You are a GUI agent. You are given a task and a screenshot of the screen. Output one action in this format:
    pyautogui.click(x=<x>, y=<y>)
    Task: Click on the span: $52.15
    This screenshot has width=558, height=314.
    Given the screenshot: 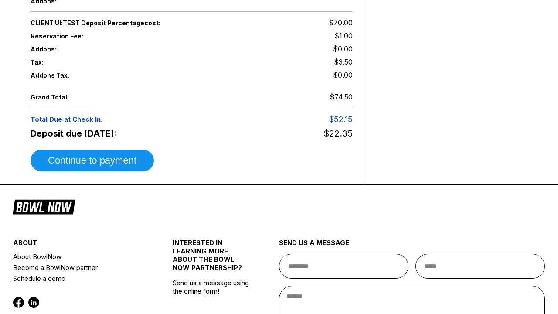 What is the action you would take?
    pyautogui.click(x=341, y=119)
    